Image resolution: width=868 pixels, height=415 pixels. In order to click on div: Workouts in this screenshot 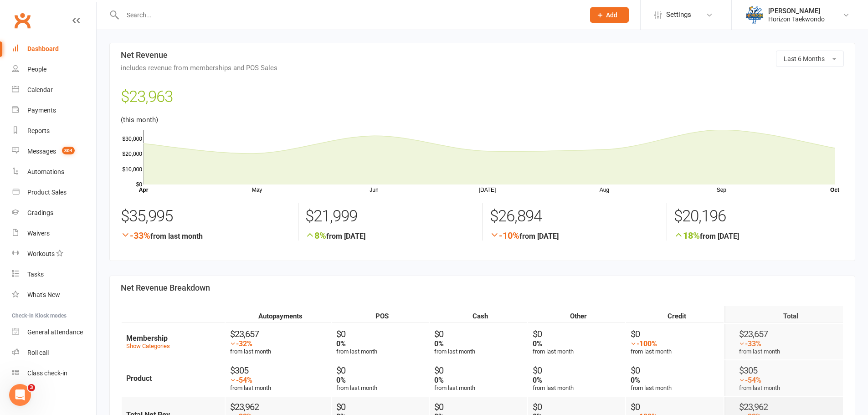, I will do `click(41, 254)`.